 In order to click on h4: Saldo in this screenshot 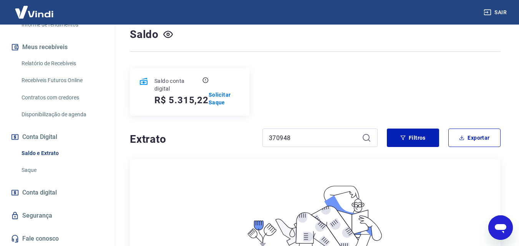, I will do `click(144, 35)`.